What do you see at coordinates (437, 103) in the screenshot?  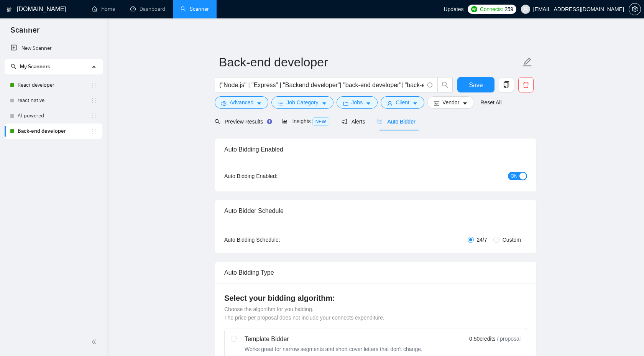 I see `span: idcard` at bounding box center [437, 103].